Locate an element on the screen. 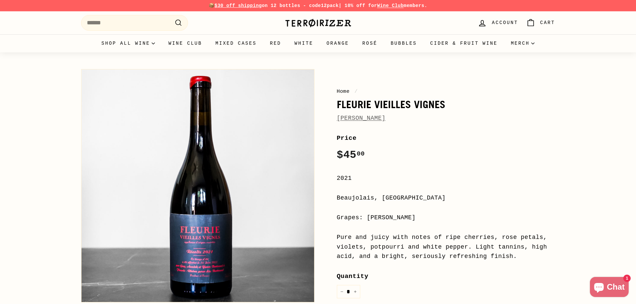 This screenshot has height=304, width=636. span: Cart is located at coordinates (548, 23).